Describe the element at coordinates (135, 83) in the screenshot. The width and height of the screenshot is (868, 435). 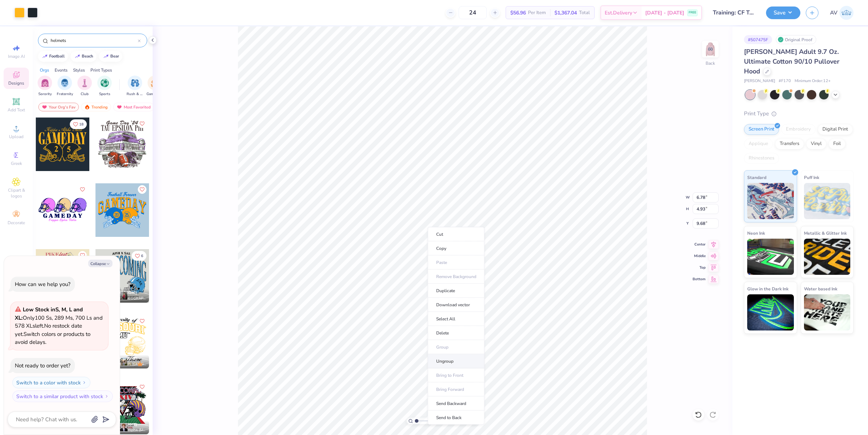
I see `img: Rush & Bid Image` at that location.